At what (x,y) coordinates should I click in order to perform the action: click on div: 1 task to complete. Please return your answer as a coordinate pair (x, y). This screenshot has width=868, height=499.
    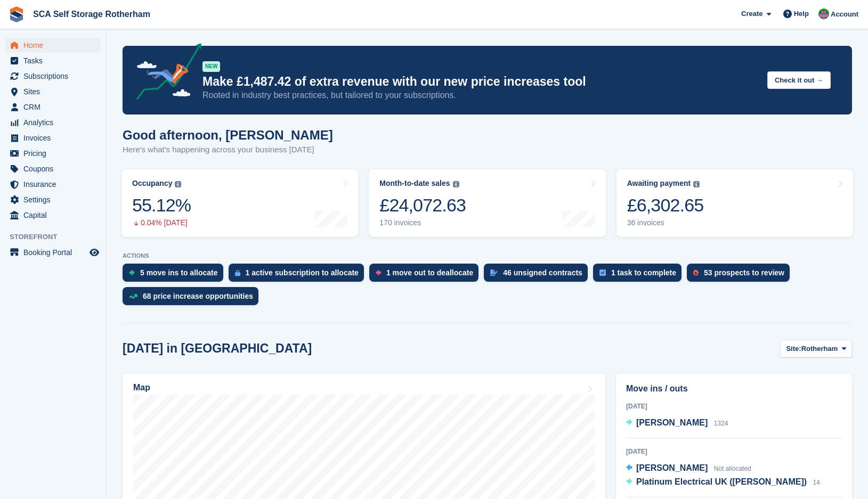
    Looking at the image, I should click on (643, 272).